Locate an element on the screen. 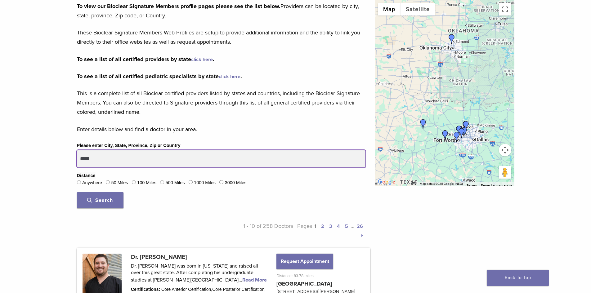  button: Request Appointment is located at coordinates (305, 262).